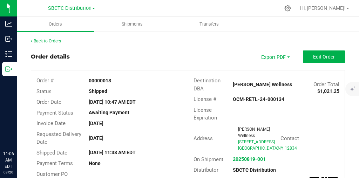 The width and height of the screenshot is (359, 178). Describe the element at coordinates (45, 81) in the screenshot. I see `span: Order #` at that location.